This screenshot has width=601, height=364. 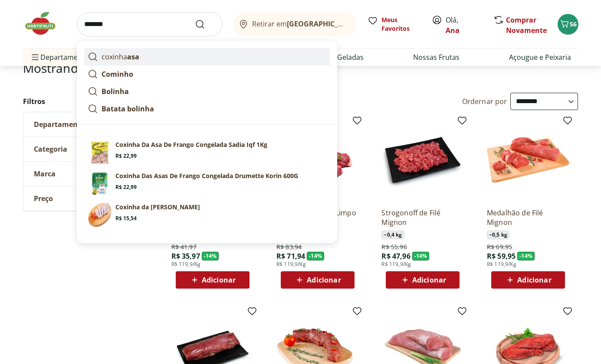 I want to click on span: Categoria, so click(x=50, y=149).